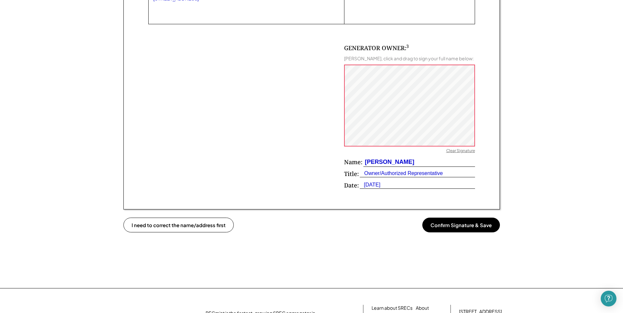 The width and height of the screenshot is (623, 313). What do you see at coordinates (609, 298) in the screenshot?
I see `div: Open Intercom Messenger` at bounding box center [609, 298].